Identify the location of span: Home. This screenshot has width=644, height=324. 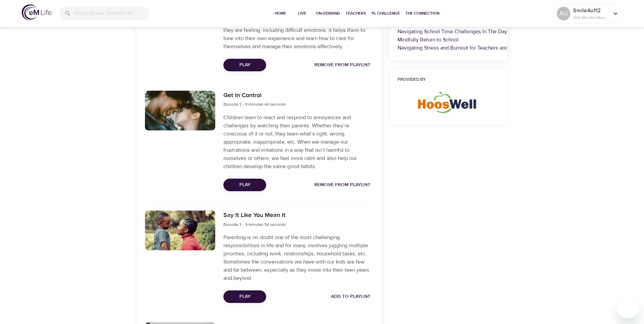
(281, 13).